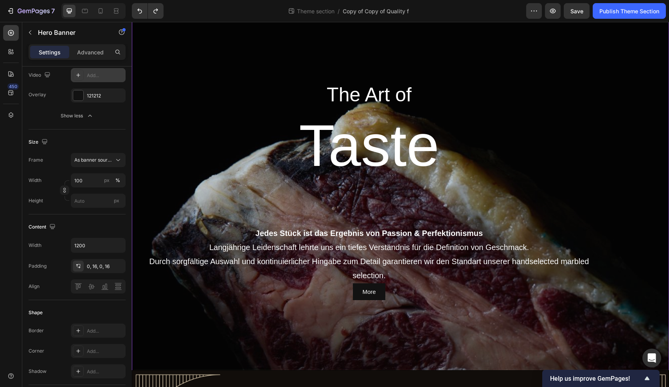 Image resolution: width=669 pixels, height=387 pixels. I want to click on button: Show survey - Help us improve GemPages!, so click(601, 378).